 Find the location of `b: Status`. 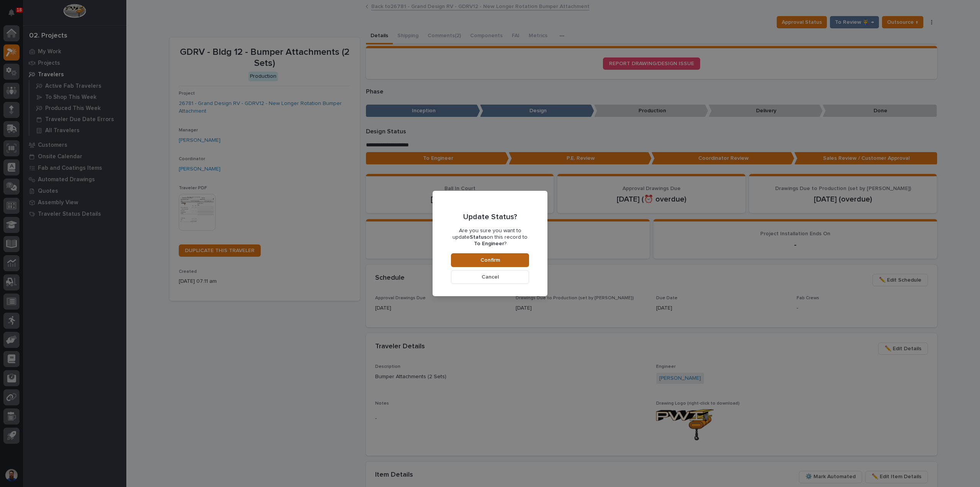

b: Status is located at coordinates (478, 237).